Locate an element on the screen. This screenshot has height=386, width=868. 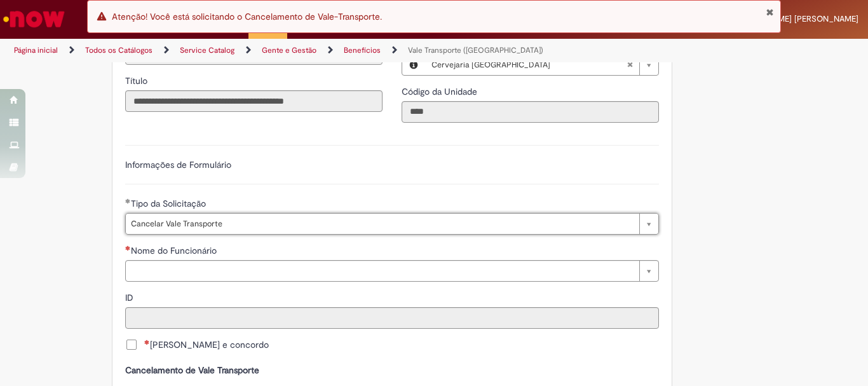
span: Somente leitura - Código da Unidade is located at coordinates (440, 91).